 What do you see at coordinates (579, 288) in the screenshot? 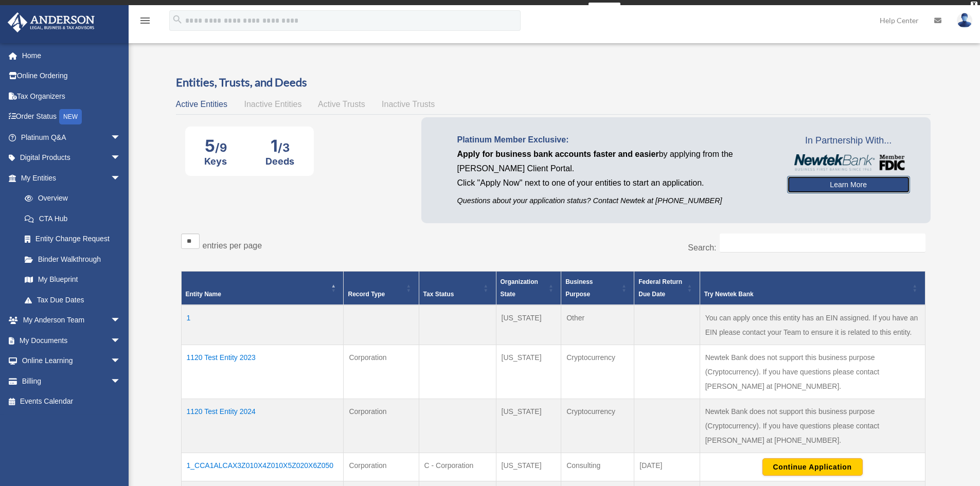
I see `span: Business Purpose` at bounding box center [579, 288].